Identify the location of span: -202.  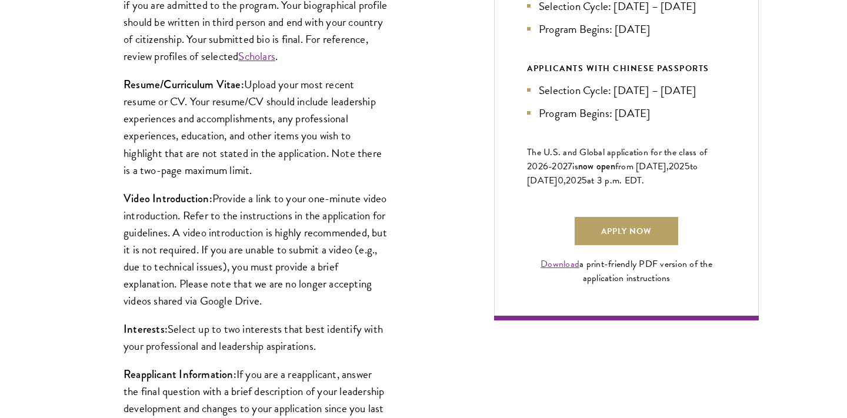
(558, 166).